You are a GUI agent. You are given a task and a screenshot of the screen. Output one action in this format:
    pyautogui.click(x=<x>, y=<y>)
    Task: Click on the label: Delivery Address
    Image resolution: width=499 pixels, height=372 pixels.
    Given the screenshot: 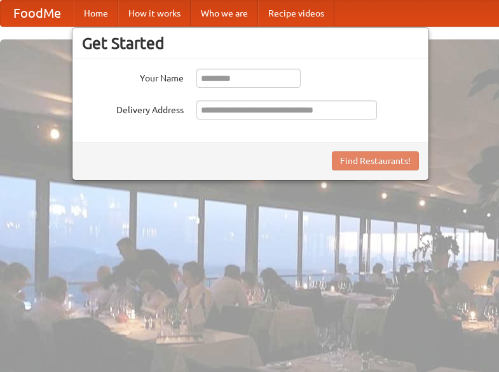 What is the action you would take?
    pyautogui.click(x=133, y=108)
    